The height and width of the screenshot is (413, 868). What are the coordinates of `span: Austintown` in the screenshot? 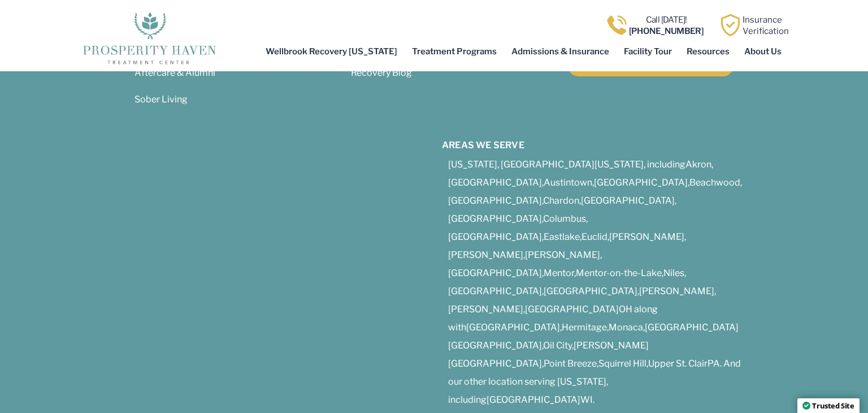 It's located at (568, 182).